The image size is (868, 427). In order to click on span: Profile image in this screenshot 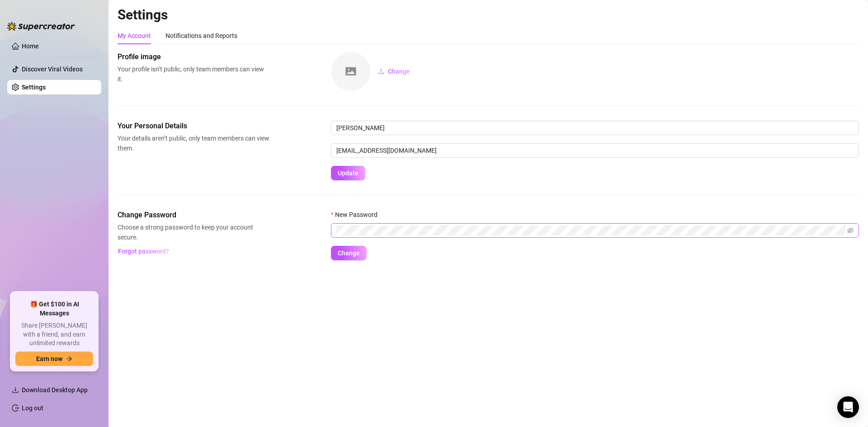, I will do `click(194, 57)`.